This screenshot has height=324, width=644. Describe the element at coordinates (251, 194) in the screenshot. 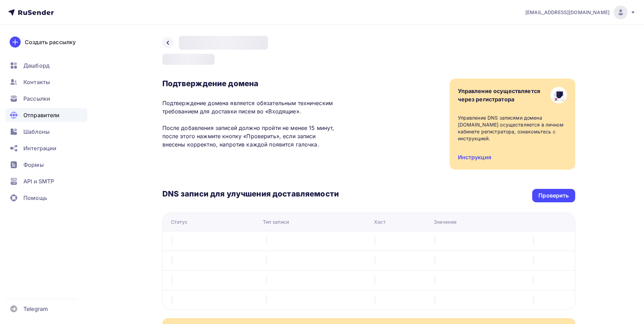

I see `h3: DNS записи для улучшения доставляемости` at that location.